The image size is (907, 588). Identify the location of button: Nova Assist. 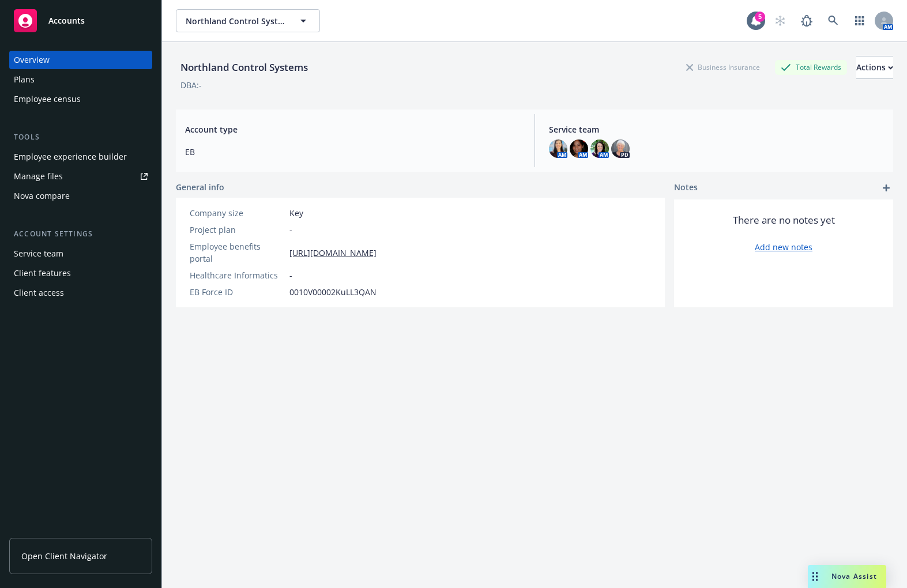
(848, 577).